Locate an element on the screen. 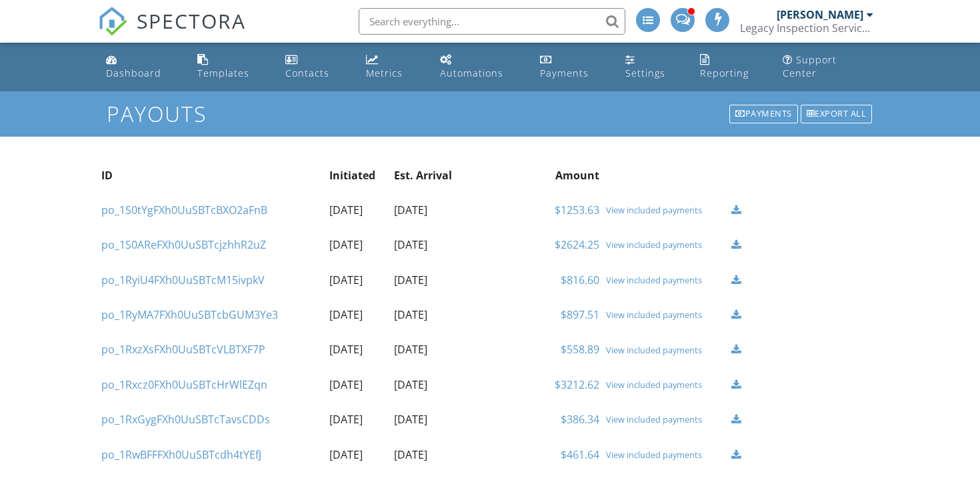 This screenshot has height=480, width=980. a: $816.60 is located at coordinates (580, 280).